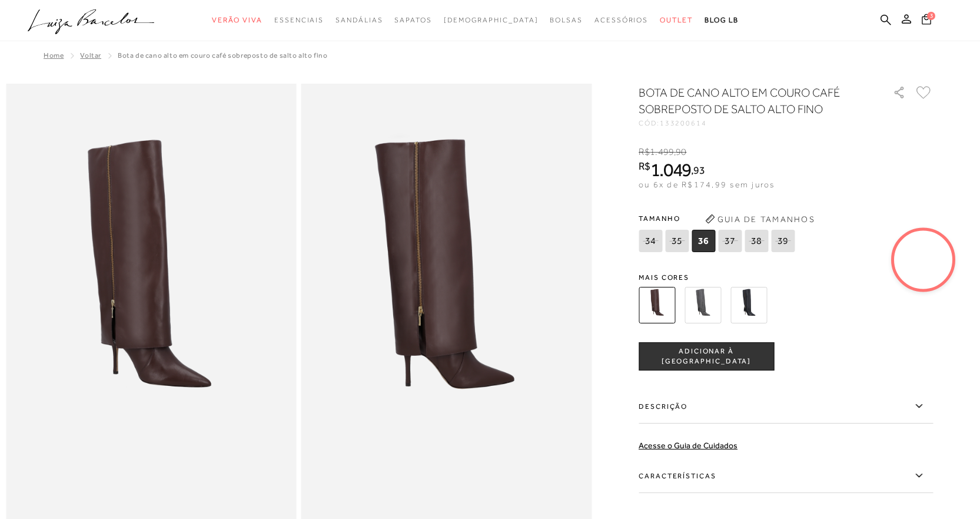  Describe the element at coordinates (699, 169) in the screenshot. I see `span: 93` at that location.